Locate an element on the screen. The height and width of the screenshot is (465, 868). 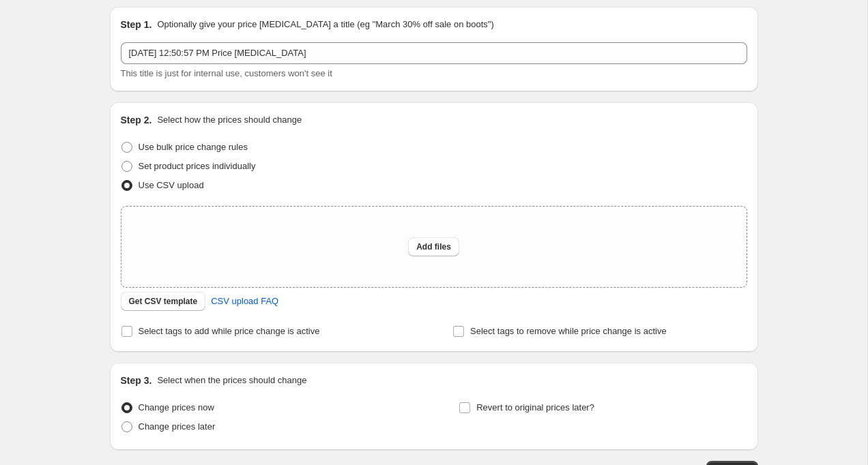
span: CSV upload FAQ is located at coordinates (244, 301).